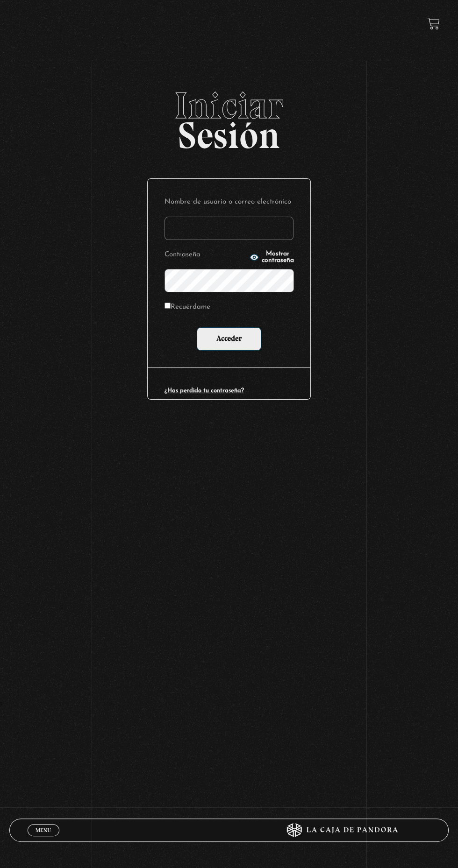  What do you see at coordinates (229, 105) in the screenshot?
I see `span: Iniciar` at bounding box center [229, 105].